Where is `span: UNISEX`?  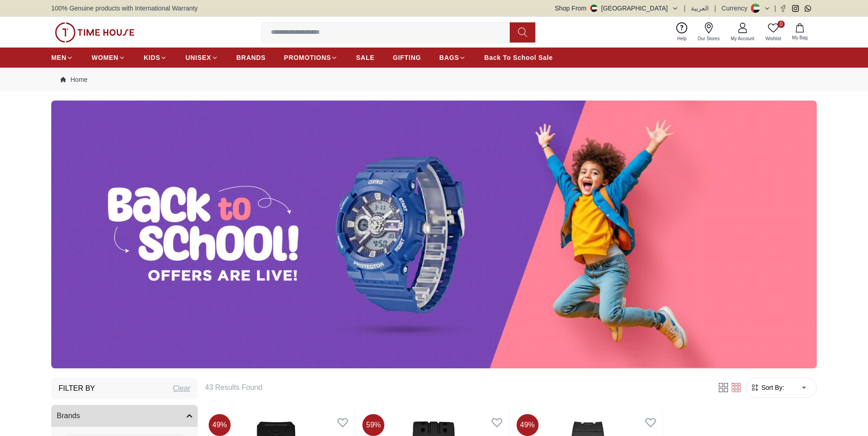 span: UNISEX is located at coordinates (198, 58).